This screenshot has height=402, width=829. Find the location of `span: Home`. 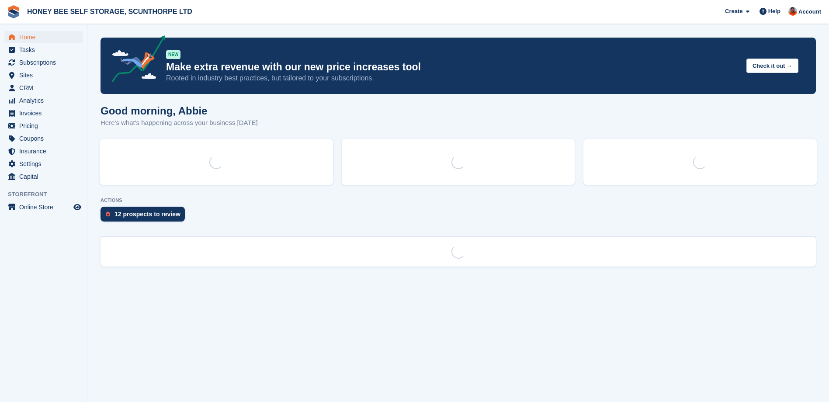

span: Home is located at coordinates (45, 37).